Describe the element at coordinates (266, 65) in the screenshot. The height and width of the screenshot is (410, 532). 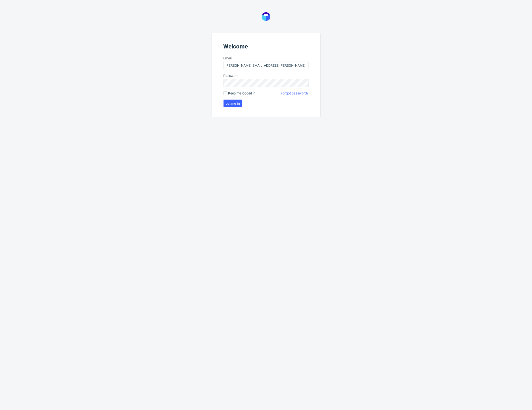
I see `input: you@youremail.com` at that location.